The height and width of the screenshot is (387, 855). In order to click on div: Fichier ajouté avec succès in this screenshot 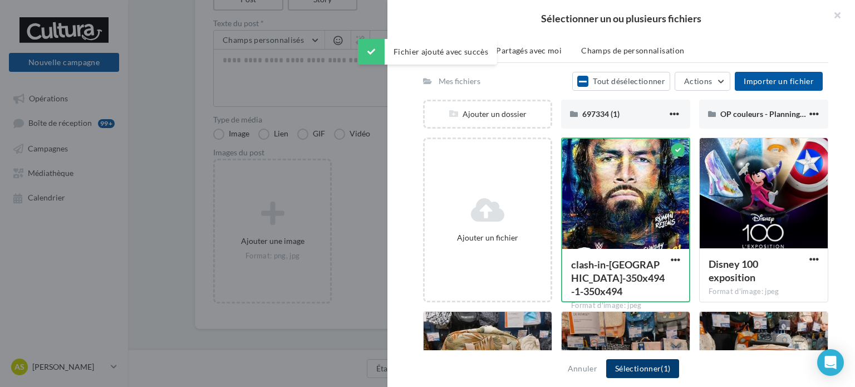, I will do `click(428, 52)`.